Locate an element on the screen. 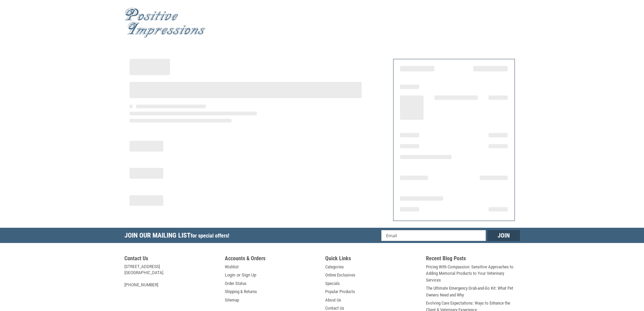  h5: Accounts & Orders is located at coordinates (272, 259).